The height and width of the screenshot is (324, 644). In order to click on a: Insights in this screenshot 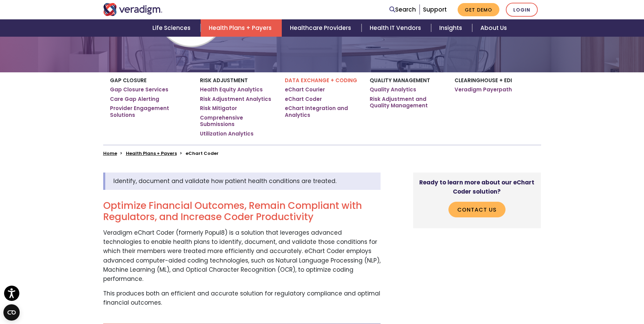, I will do `click(451, 28)`.